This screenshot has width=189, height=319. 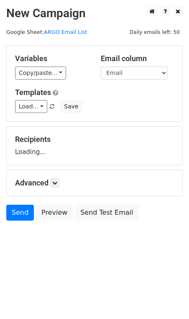 I want to click on a: Load..., so click(x=31, y=106).